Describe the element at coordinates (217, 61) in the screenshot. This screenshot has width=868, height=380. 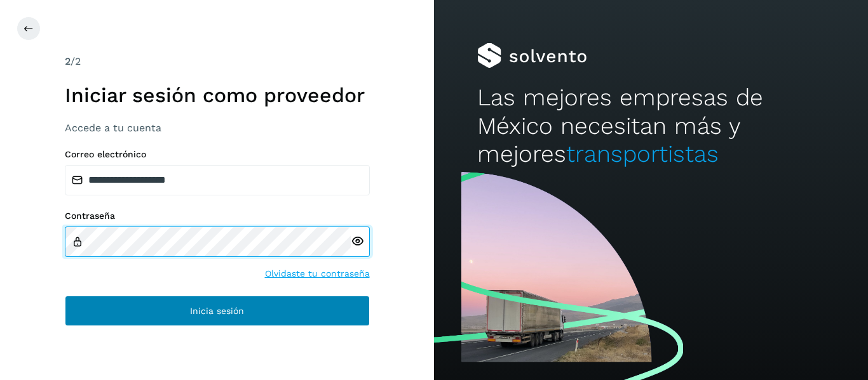
I see `div: /2` at that location.